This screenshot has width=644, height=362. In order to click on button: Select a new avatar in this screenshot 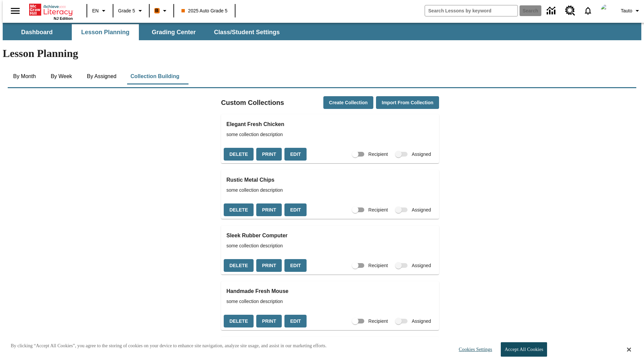, I will do `click(607, 11)`.